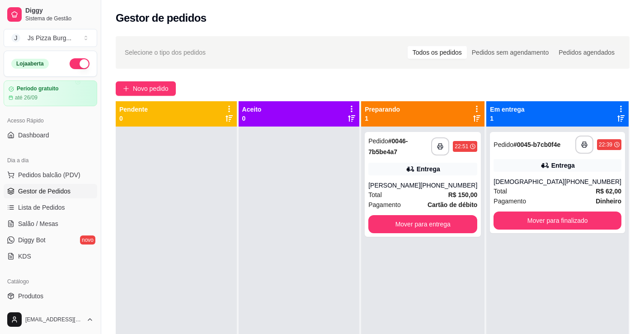 Image resolution: width=644 pixels, height=334 pixels. Describe the element at coordinates (34, 135) in the screenshot. I see `span: Dashboard` at that location.